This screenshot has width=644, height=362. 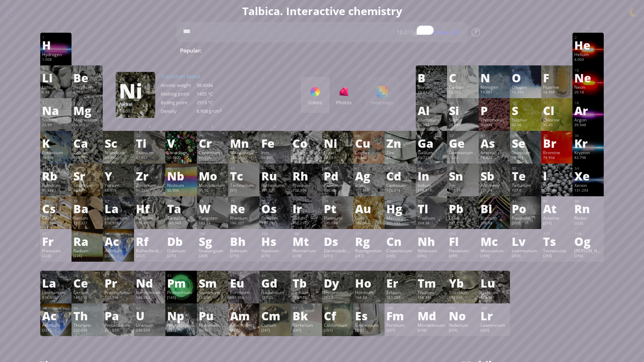 I want to click on div: 23, so click(x=181, y=136).